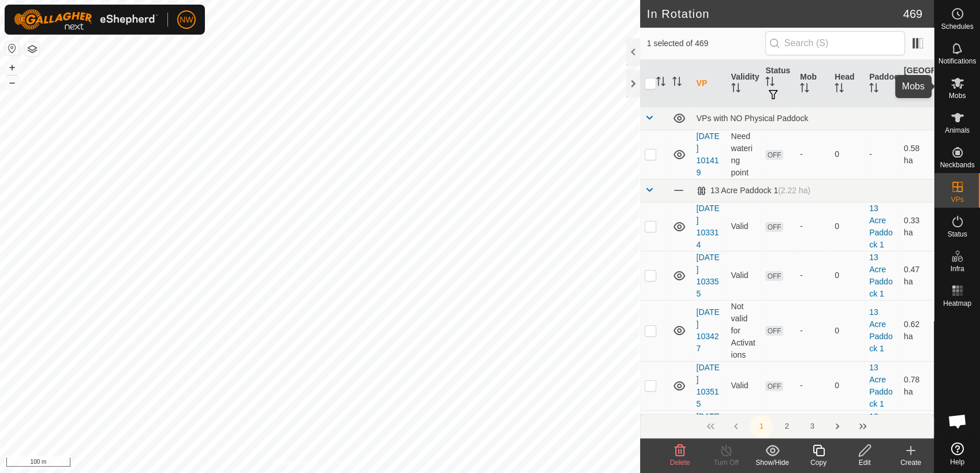 This screenshot has width=980, height=473. I want to click on span: Schedules, so click(957, 27).